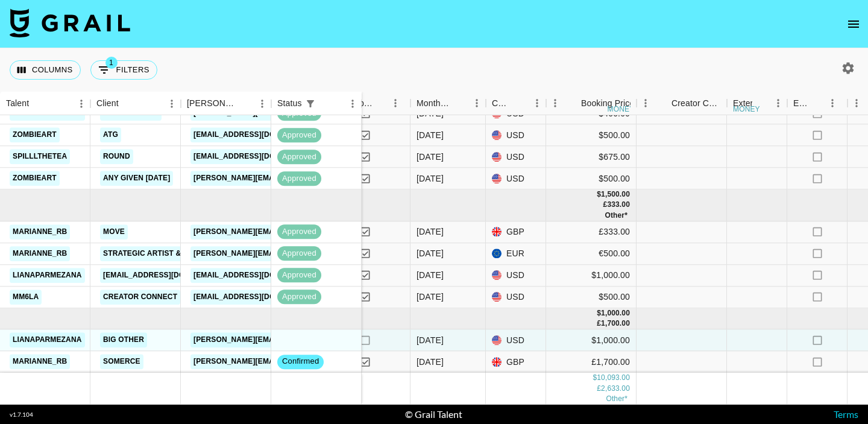 This screenshot has height=424, width=868. Describe the element at coordinates (226, 103) in the screenshot. I see `div: Booker` at that location.